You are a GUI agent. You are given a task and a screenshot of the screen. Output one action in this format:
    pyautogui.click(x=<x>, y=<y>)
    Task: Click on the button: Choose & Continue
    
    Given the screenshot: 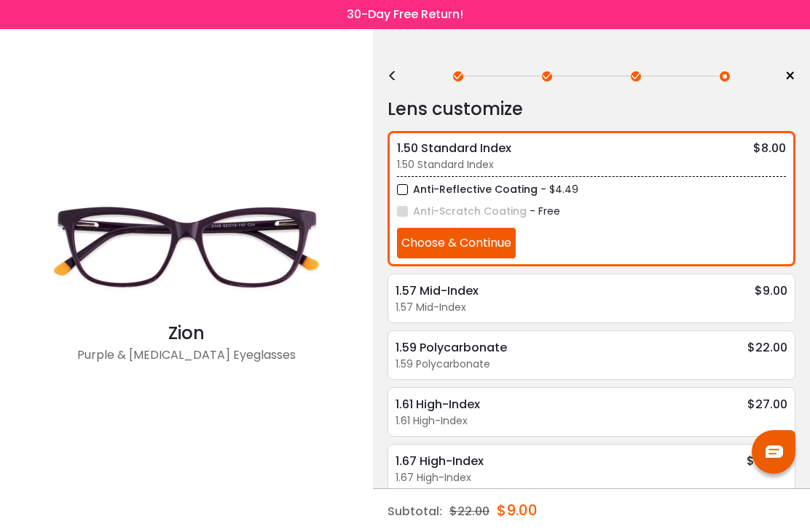 What is the action you would take?
    pyautogui.click(x=455, y=243)
    